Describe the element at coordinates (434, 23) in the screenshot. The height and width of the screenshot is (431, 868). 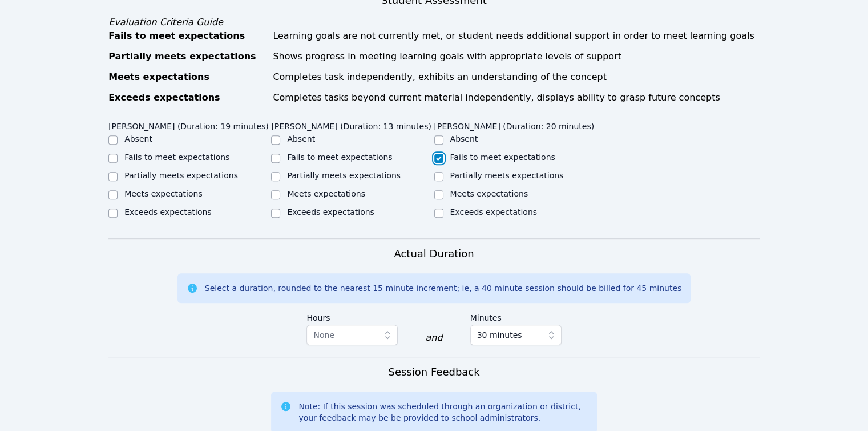
I see `div: Evaluation Criteria Guide` at that location.